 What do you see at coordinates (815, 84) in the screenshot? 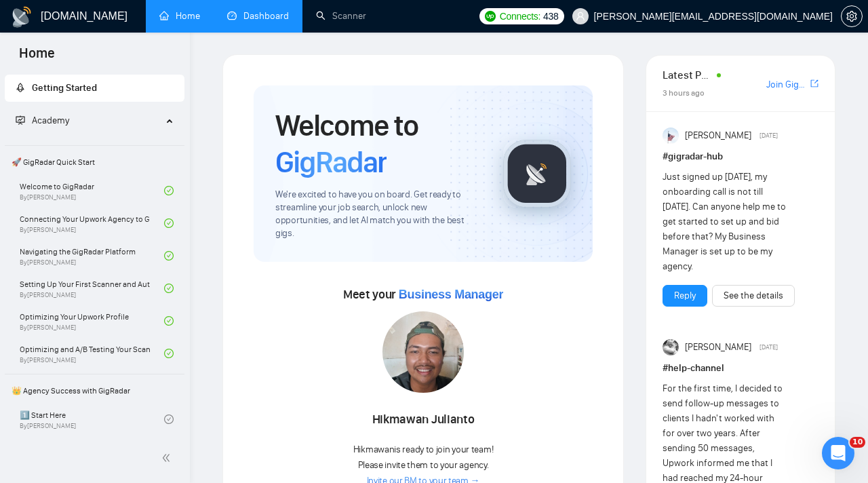
I see `span: export` at bounding box center [815, 84].